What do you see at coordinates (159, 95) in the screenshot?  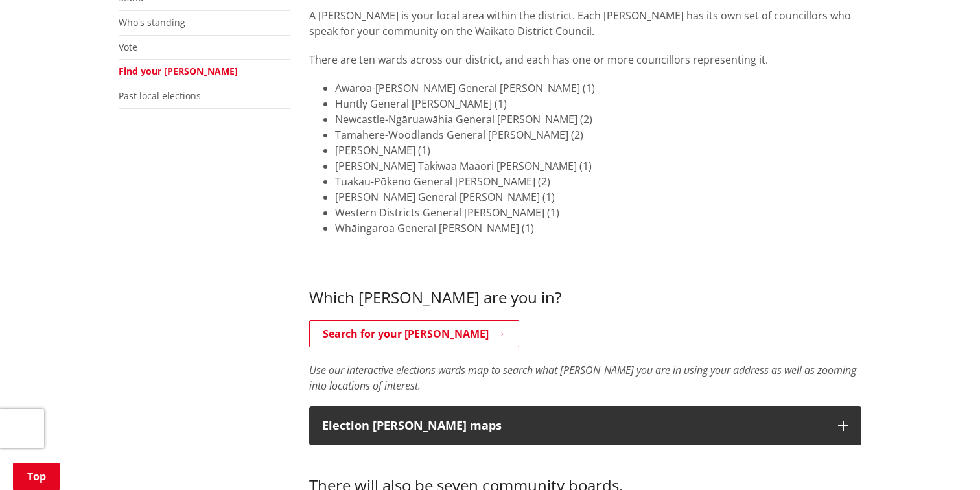 I see `a: Past local elections` at bounding box center [159, 95].